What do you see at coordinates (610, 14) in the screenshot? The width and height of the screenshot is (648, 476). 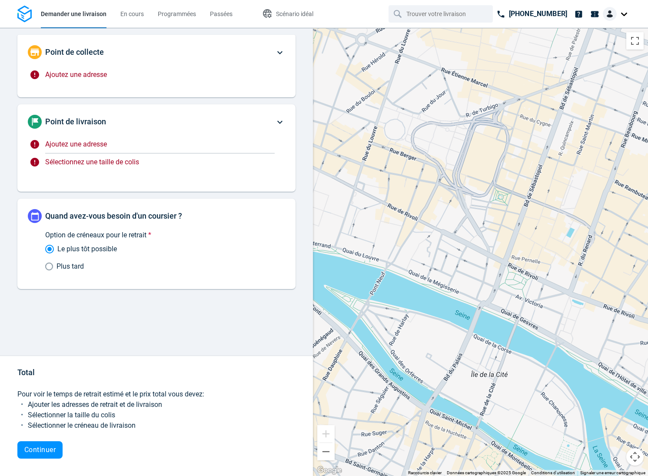 I see `img: Client` at bounding box center [610, 14].